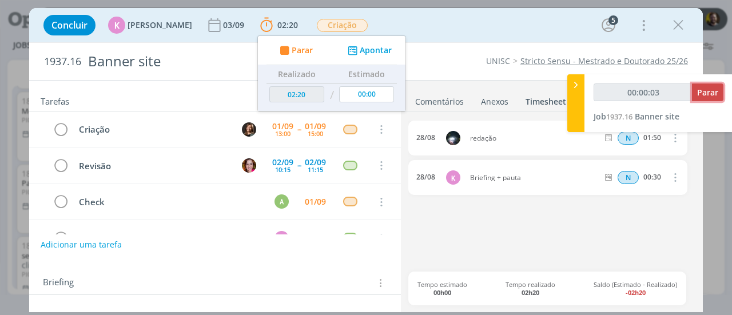  Describe the element at coordinates (279, 25) in the screenshot. I see `button: 02:20` at that location.